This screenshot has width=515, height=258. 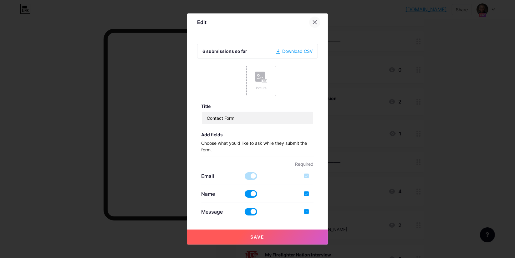 What do you see at coordinates (220, 176) in the screenshot?
I see `p: Email` at bounding box center [220, 176].